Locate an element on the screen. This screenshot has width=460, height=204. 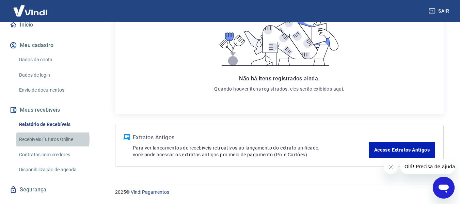
p: Extratos Antigos is located at coordinates (251, 138).